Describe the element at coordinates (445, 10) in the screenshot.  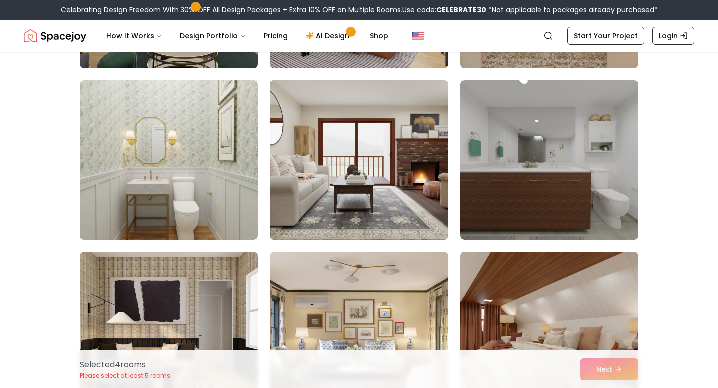
I see `span: Use code:` at that location.